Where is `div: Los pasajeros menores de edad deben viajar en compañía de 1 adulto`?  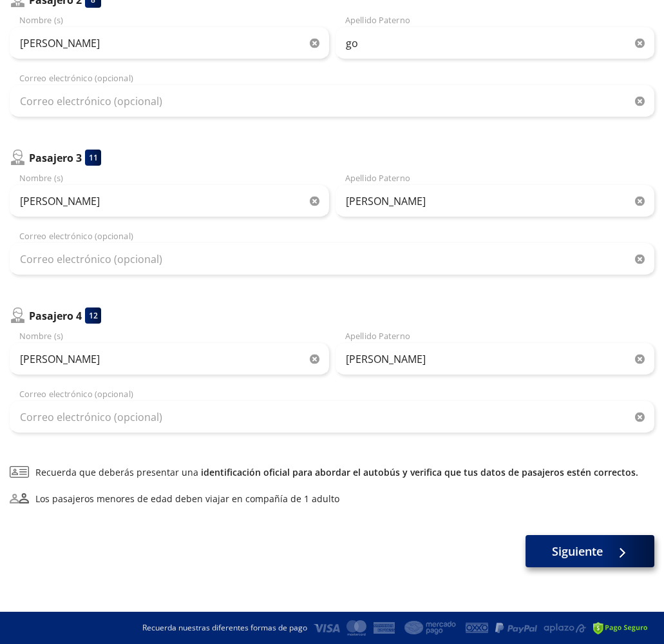 div: Los pasajeros menores de edad deben viajar en compañía de 1 adulto is located at coordinates (188, 498).